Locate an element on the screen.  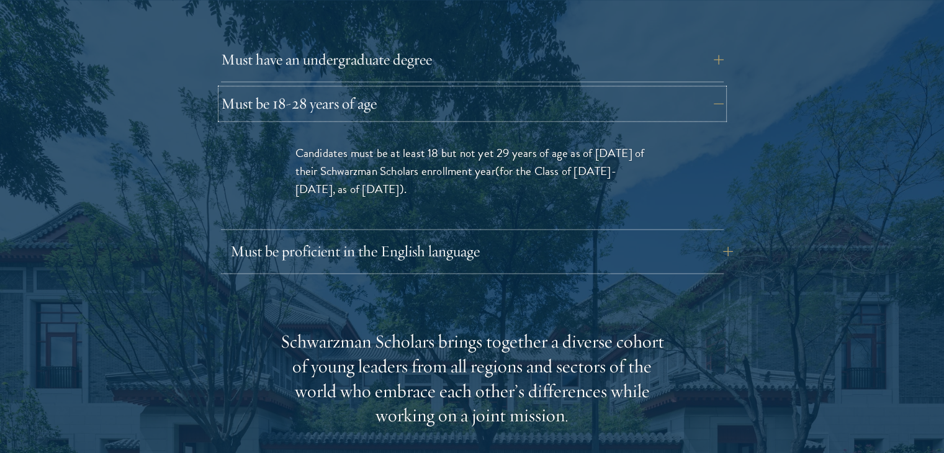
div: Schwarzman Scholars brings together a diverse cohort of young leaders from all regions and sector... is located at coordinates (472, 379).